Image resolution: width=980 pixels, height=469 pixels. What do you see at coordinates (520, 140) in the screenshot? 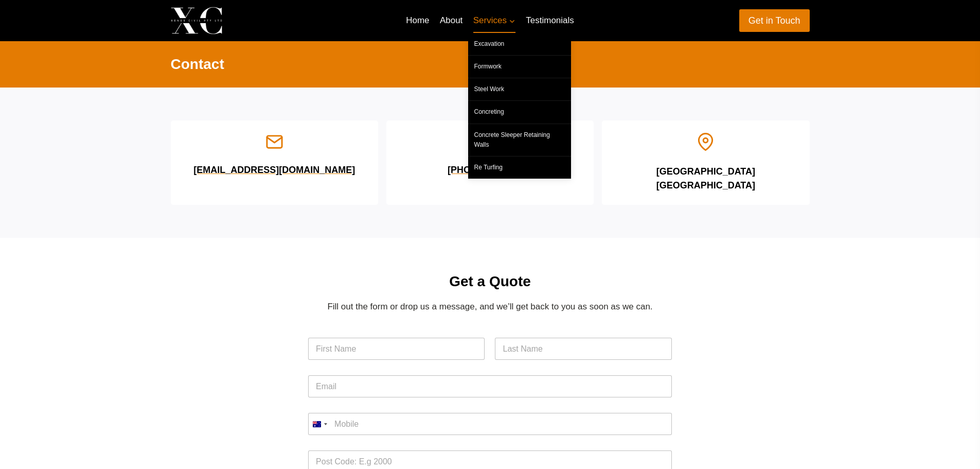
I see `a: Concrete Sleeper Retaining Walls` at bounding box center [520, 140].